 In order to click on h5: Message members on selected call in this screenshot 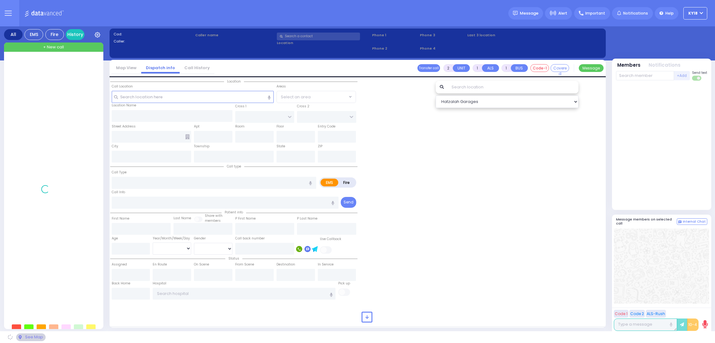, I will do `click(646, 222)`.